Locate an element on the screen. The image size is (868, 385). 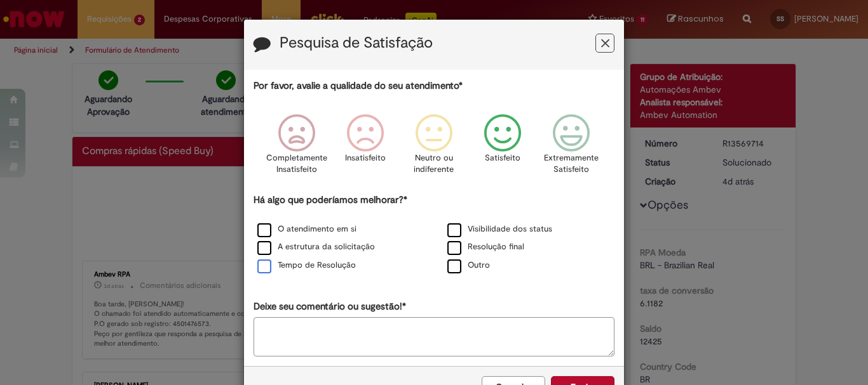
label: O atendimento em si is located at coordinates (307, 229).